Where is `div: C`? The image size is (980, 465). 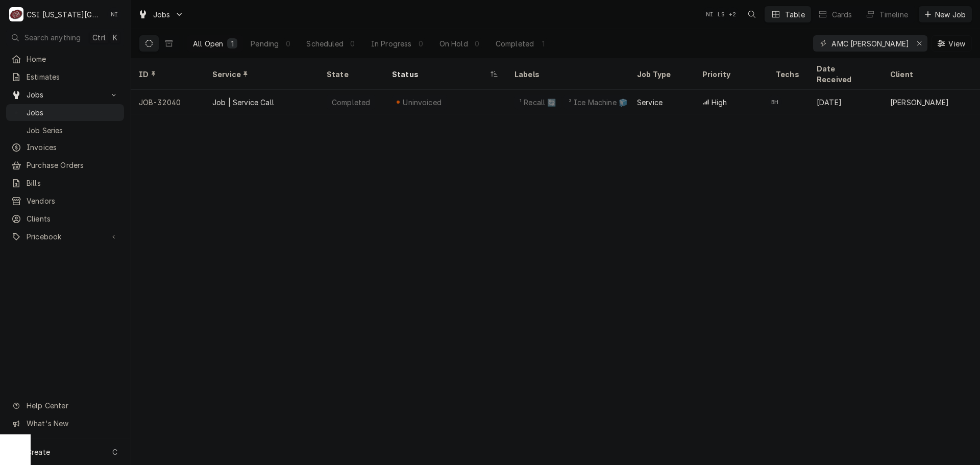 div: C is located at coordinates (16, 15).